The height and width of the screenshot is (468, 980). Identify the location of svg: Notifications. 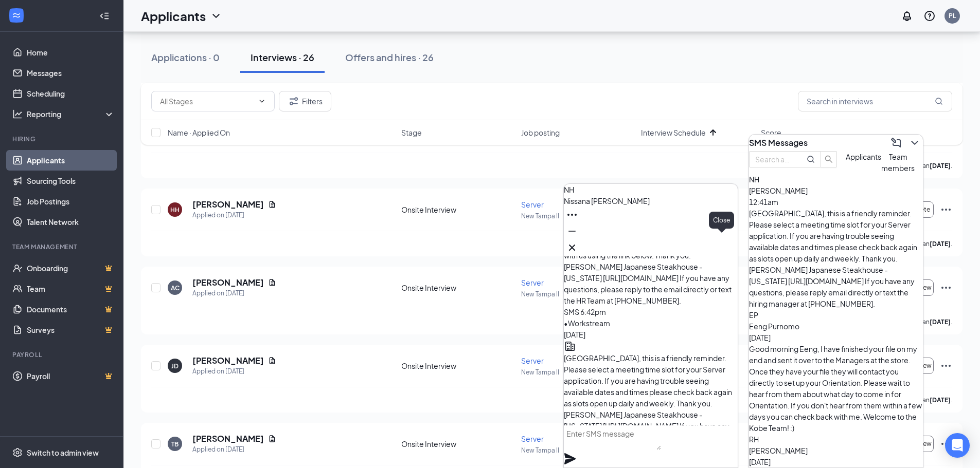
(906, 16).